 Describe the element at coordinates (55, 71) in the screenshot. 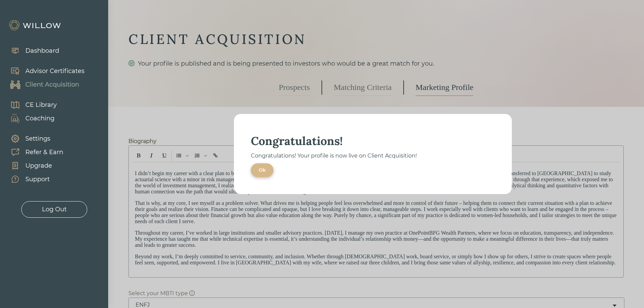

I see `div: Advisor Certificates` at that location.